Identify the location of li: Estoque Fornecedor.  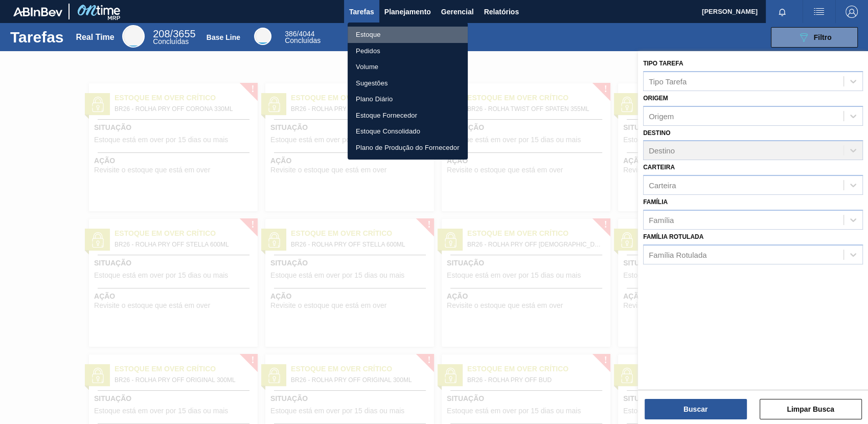
(408, 116).